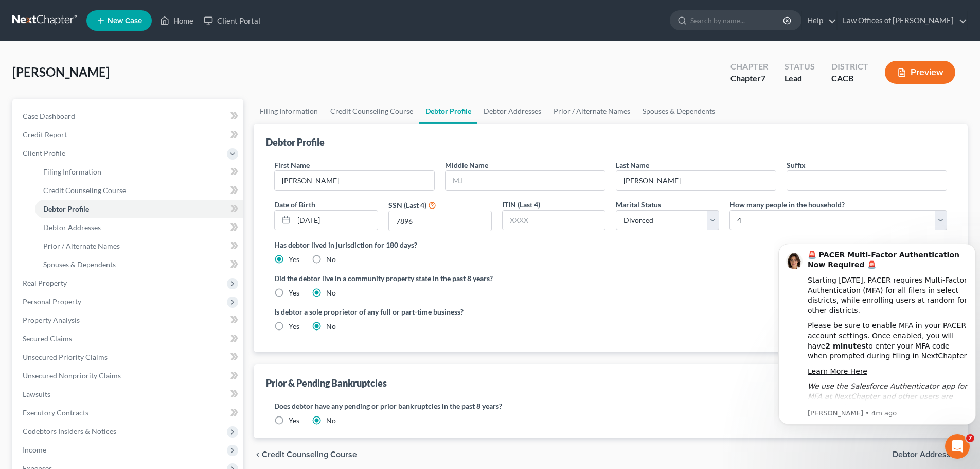 This screenshot has width=980, height=469. I want to click on label: Date of Birth, so click(295, 204).